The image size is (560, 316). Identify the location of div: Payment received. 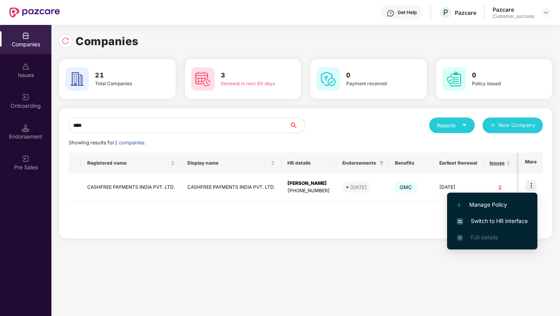
(375, 84).